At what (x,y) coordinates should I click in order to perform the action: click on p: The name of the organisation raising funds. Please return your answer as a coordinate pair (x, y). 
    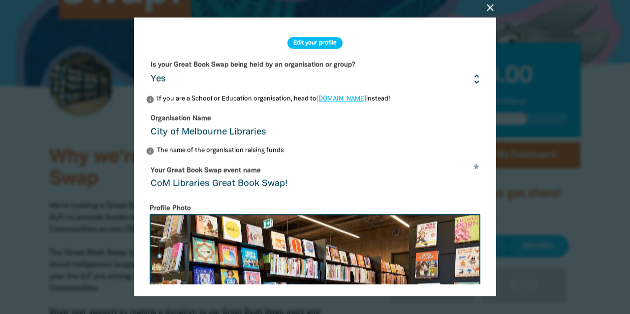
    Looking at the image, I should click on (315, 152).